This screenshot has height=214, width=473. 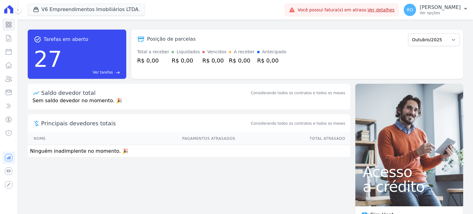 What do you see at coordinates (189, 151) in the screenshot?
I see `td: Ninguém inadimplente no momento. 🎉` at bounding box center [189, 151].